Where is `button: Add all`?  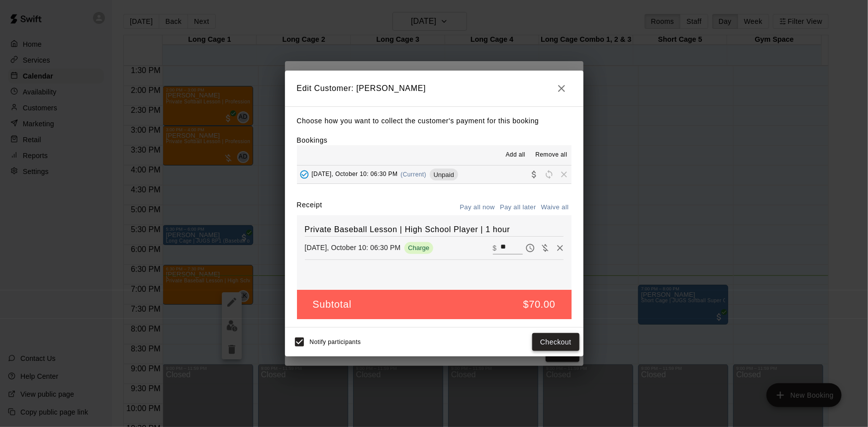 button: Add all is located at coordinates (515, 155).